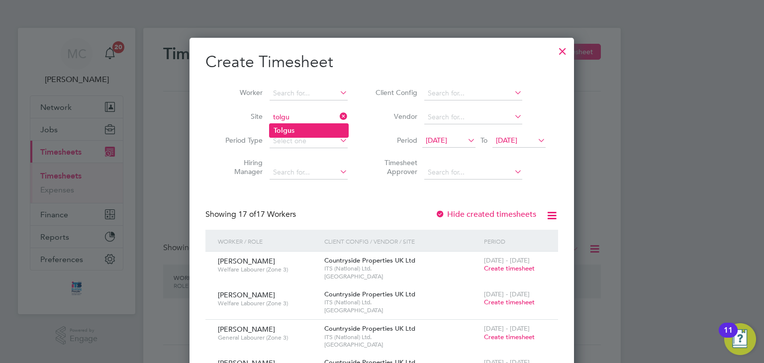 This screenshot has height=363, width=764. Describe the element at coordinates (395, 140) in the screenshot. I see `label: Period` at that location.